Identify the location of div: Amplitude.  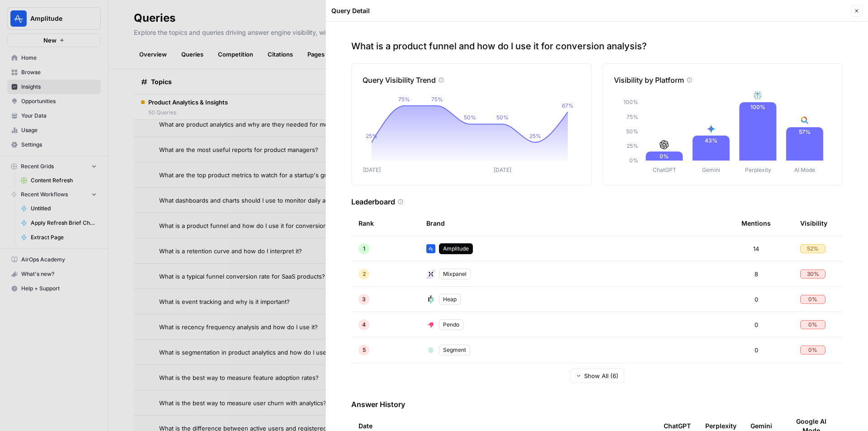
(456, 249).